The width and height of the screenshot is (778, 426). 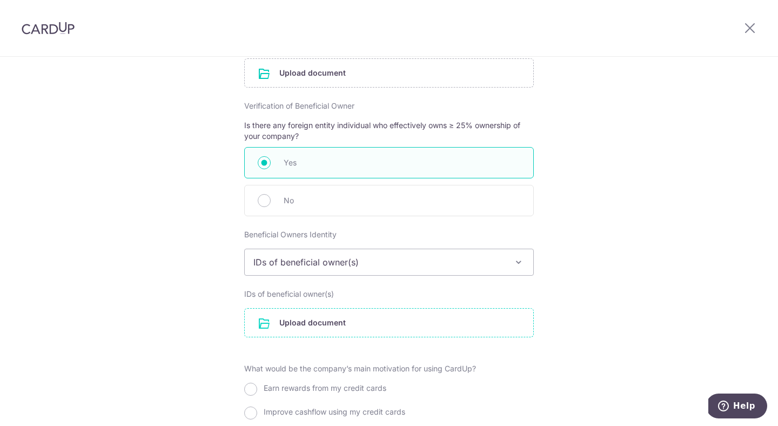 I want to click on span: Improve cashflow using my credit cards, so click(x=334, y=411).